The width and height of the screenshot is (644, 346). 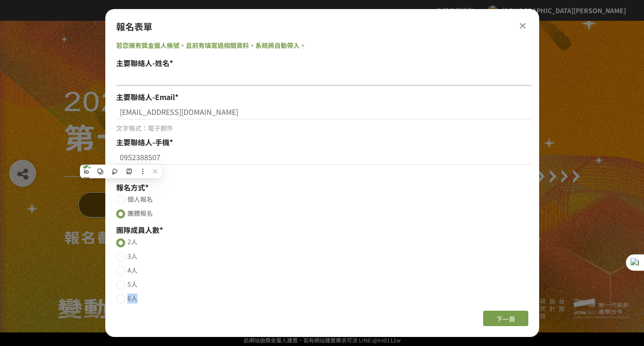 What do you see at coordinates (322, 340) in the screenshot?
I see `span: 可洽 LINE:` at bounding box center [322, 340].